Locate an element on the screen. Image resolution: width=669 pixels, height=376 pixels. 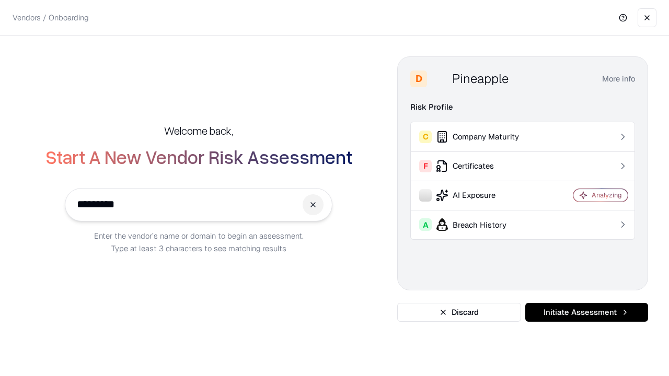
div: F is located at coordinates (425, 166).